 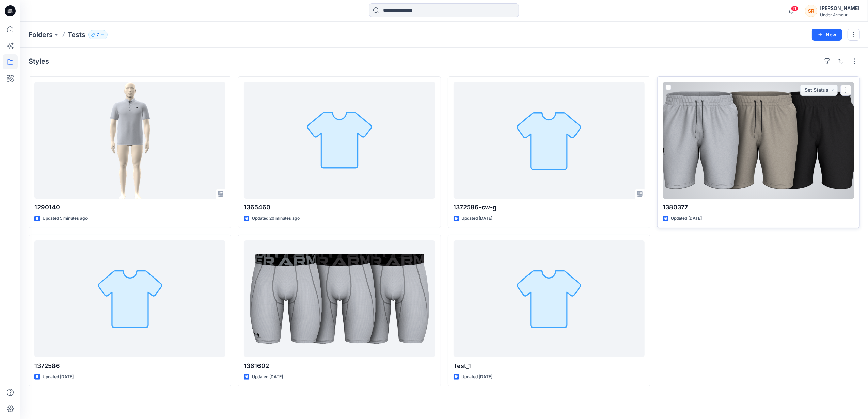 I want to click on p: 1372586, so click(x=130, y=366).